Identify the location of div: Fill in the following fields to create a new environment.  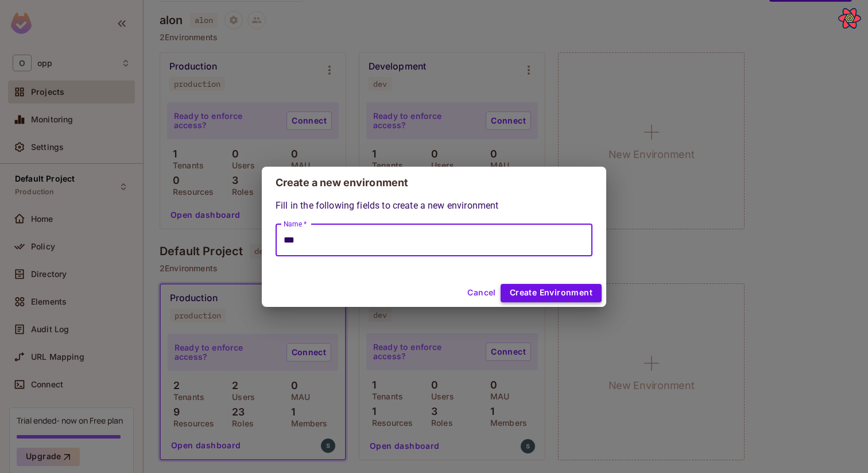
(434, 228).